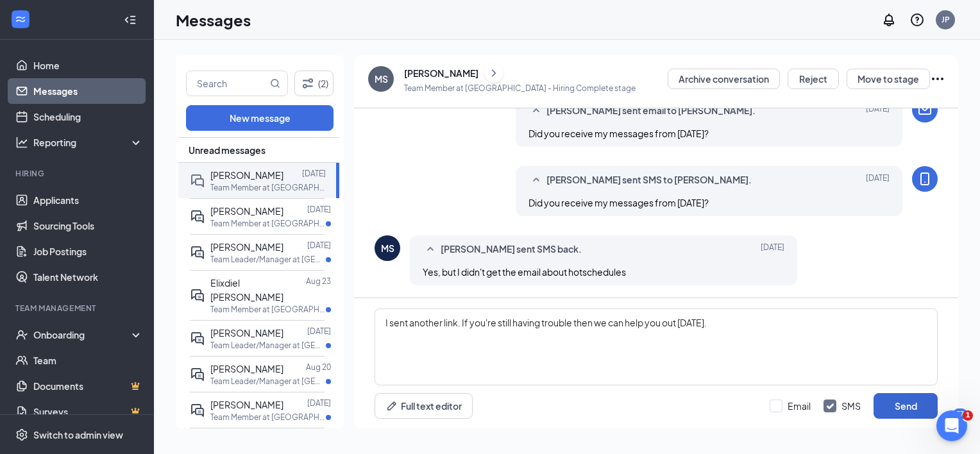 The width and height of the screenshot is (980, 454). What do you see at coordinates (88, 91) in the screenshot?
I see `a: Messages` at bounding box center [88, 91].